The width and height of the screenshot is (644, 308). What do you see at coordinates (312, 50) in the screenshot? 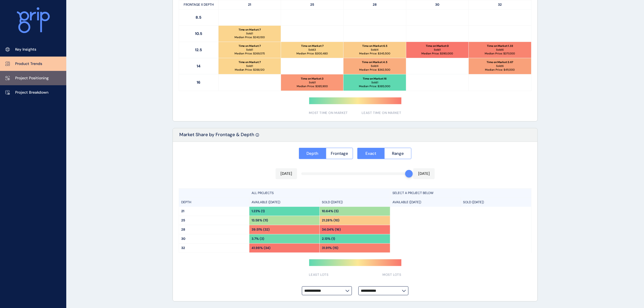
I see `p: Sold: 3` at bounding box center [312, 50].